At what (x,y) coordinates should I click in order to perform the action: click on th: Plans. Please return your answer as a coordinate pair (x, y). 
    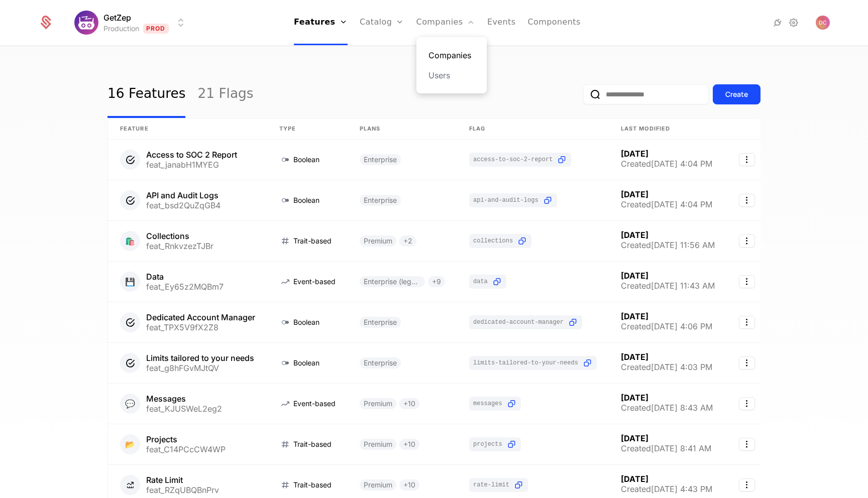
    Looking at the image, I should click on (402, 129).